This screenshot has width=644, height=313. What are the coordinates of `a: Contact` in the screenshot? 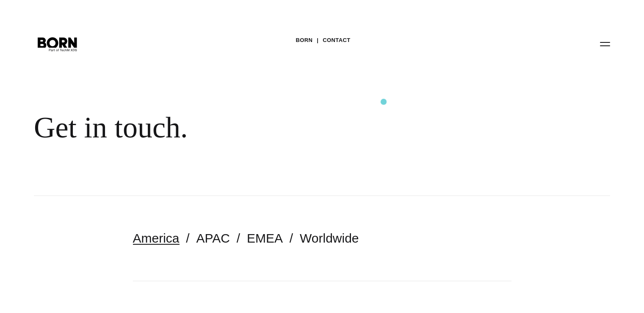 It's located at (336, 40).